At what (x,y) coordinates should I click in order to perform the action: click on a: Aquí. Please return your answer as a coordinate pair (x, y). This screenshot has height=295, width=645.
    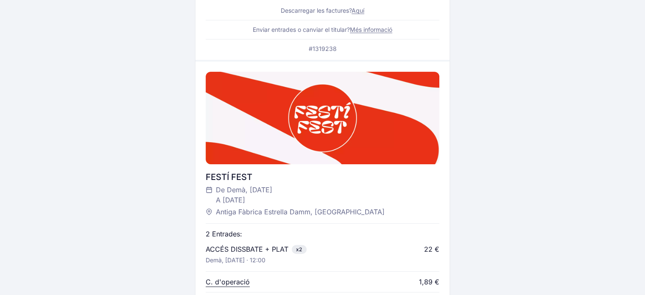
    Looking at the image, I should click on (358, 10).